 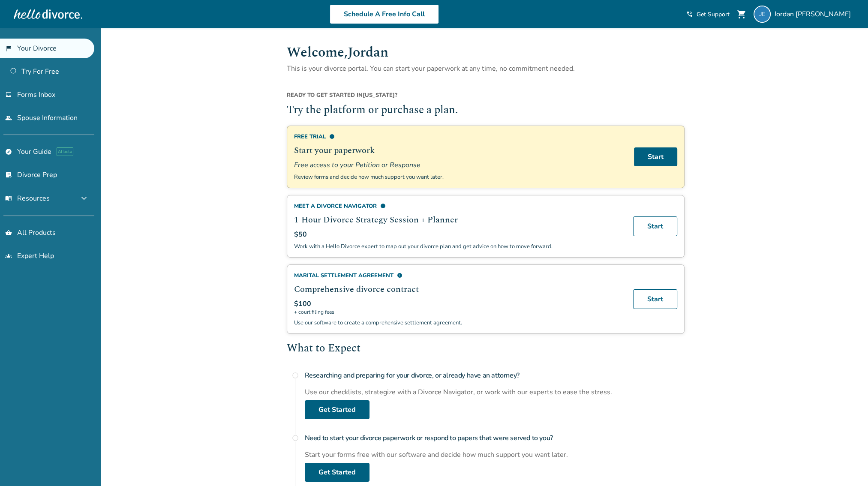 What do you see at coordinates (84, 198) in the screenshot?
I see `span: expand_more` at bounding box center [84, 198].